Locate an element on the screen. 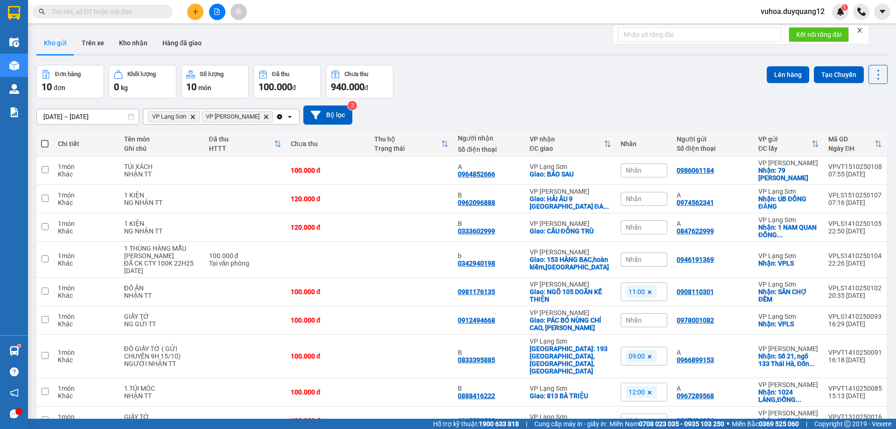  button: Lên hàng is located at coordinates (787, 75).